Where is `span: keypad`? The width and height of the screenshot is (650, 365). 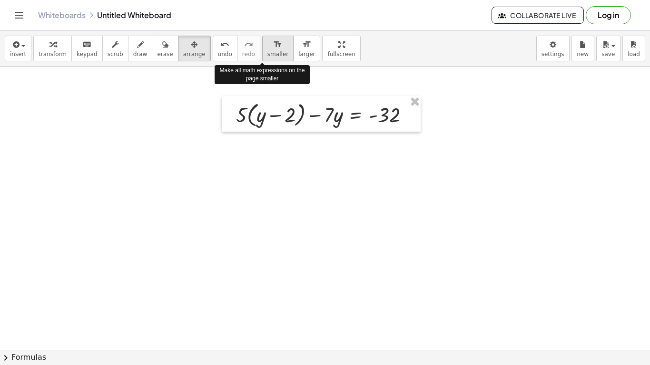
span: keypad is located at coordinates (87, 54).